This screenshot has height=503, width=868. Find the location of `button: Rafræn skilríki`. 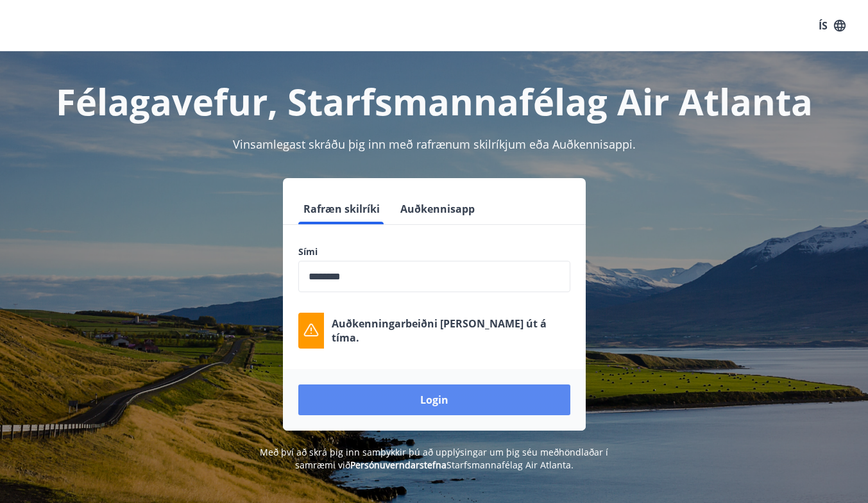

button: Rafræn skilríki is located at coordinates (341, 209).